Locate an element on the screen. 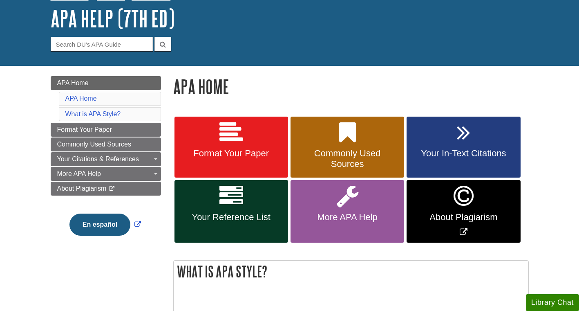  a: APA Help (7th Ed) is located at coordinates (112, 18).